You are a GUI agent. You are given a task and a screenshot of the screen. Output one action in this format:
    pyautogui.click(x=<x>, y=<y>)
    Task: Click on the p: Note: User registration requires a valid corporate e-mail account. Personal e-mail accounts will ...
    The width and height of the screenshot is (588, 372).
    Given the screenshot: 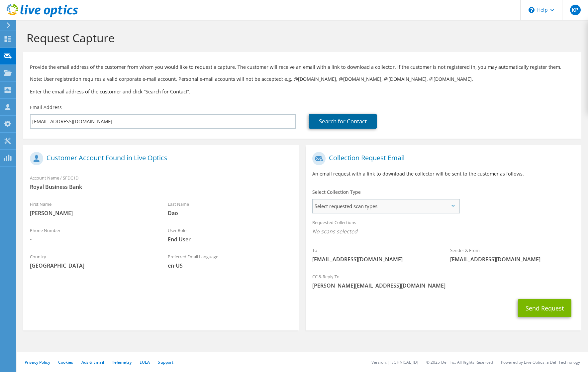 What is the action you would take?
    pyautogui.click(x=302, y=79)
    